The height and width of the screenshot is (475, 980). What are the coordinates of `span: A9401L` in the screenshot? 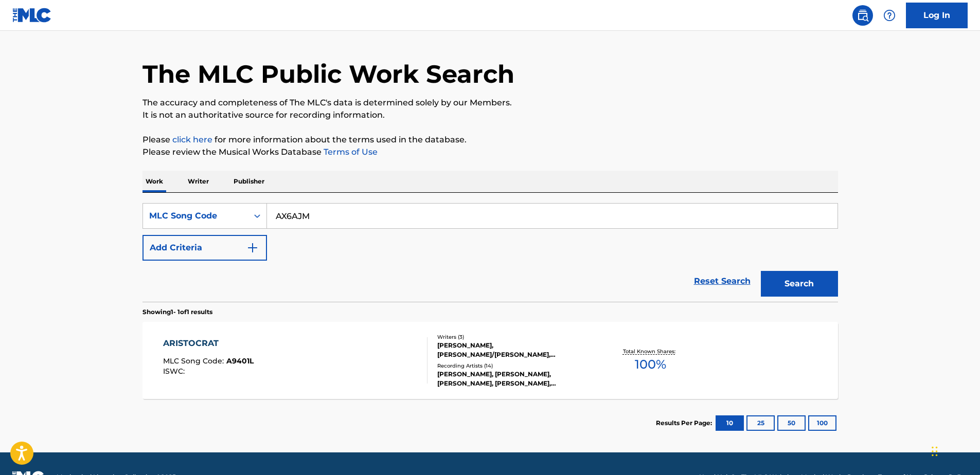 It's located at (240, 361).